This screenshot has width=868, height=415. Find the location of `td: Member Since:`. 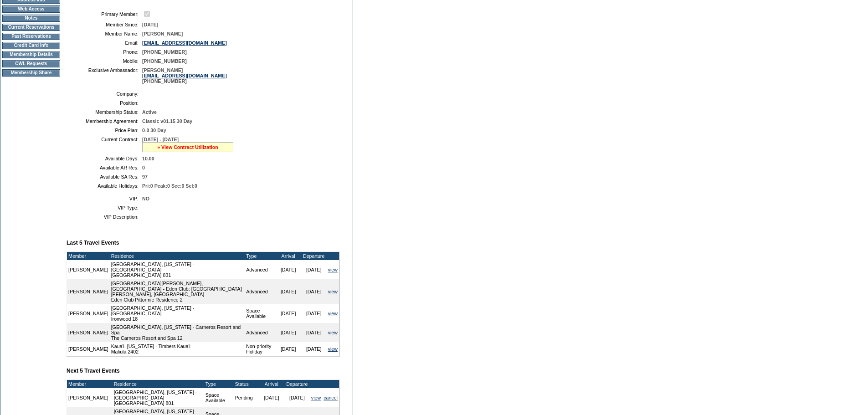

td: Member Since: is located at coordinates (104, 24).